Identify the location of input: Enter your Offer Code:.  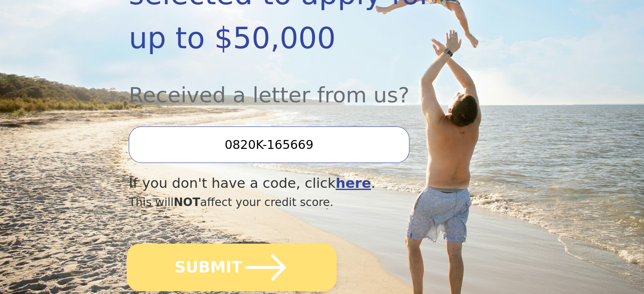
(269, 144).